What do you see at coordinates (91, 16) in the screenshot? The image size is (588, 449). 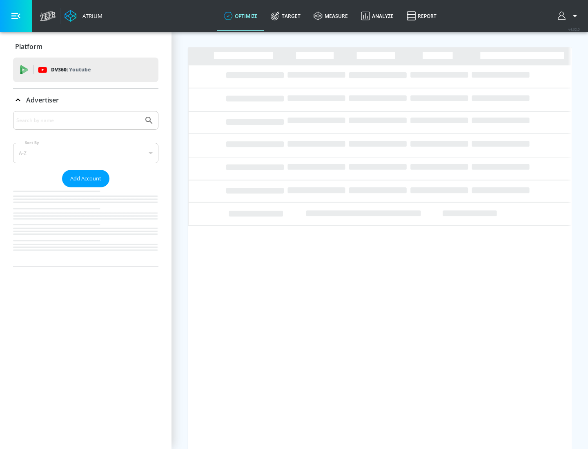 I see `div: Atrium` at bounding box center [91, 16].